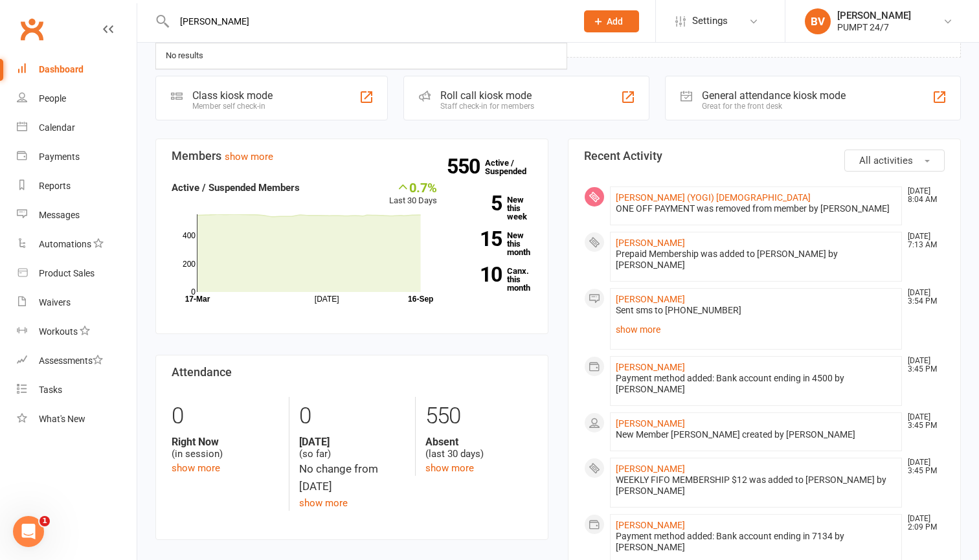  What do you see at coordinates (494, 279) in the screenshot?
I see `a: 10Canx. this month` at bounding box center [494, 279].